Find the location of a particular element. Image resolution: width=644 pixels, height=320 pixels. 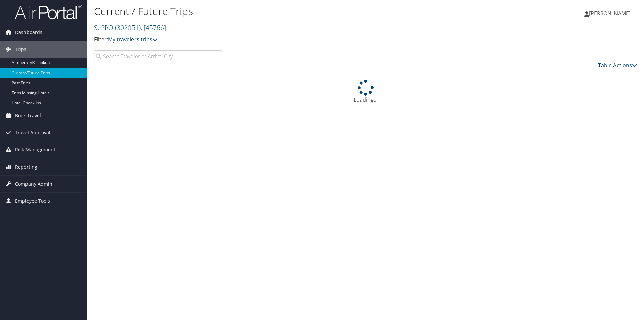

span: Reporting is located at coordinates (26, 167).